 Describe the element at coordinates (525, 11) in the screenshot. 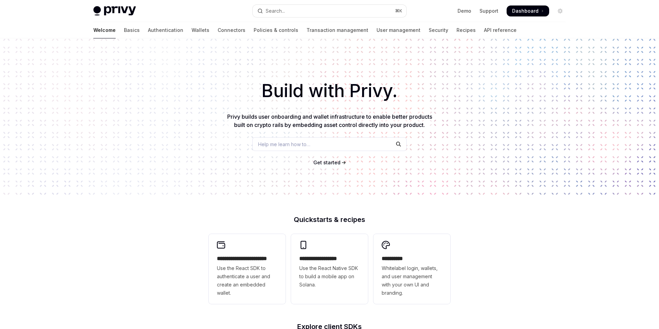

I see `span: Dashboard` at that location.